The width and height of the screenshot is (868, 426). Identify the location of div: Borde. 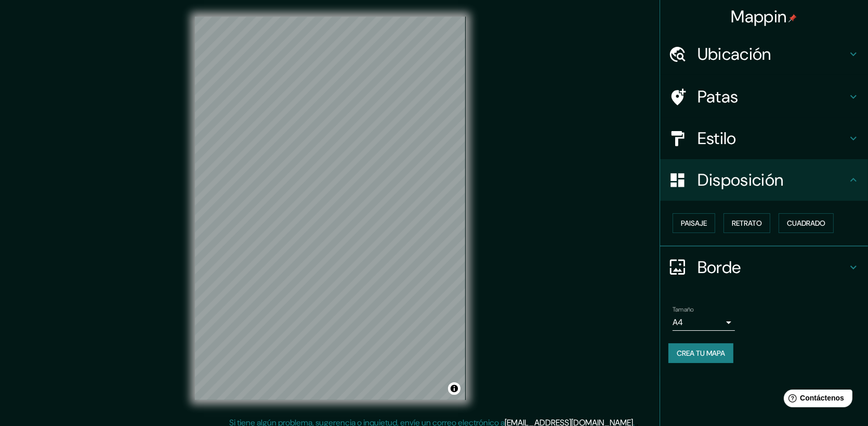
(764, 267).